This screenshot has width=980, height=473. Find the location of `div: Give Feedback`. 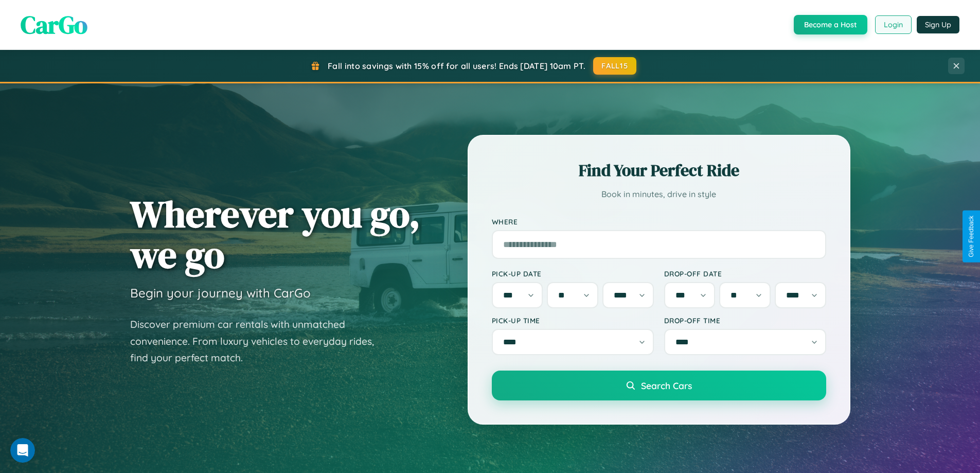

div: Give Feedback is located at coordinates (971, 236).